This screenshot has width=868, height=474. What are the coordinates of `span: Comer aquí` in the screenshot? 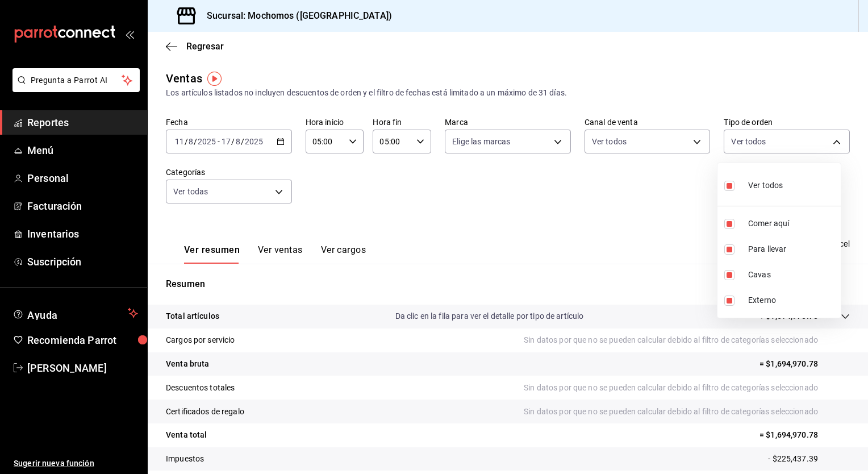 It's located at (792, 223).